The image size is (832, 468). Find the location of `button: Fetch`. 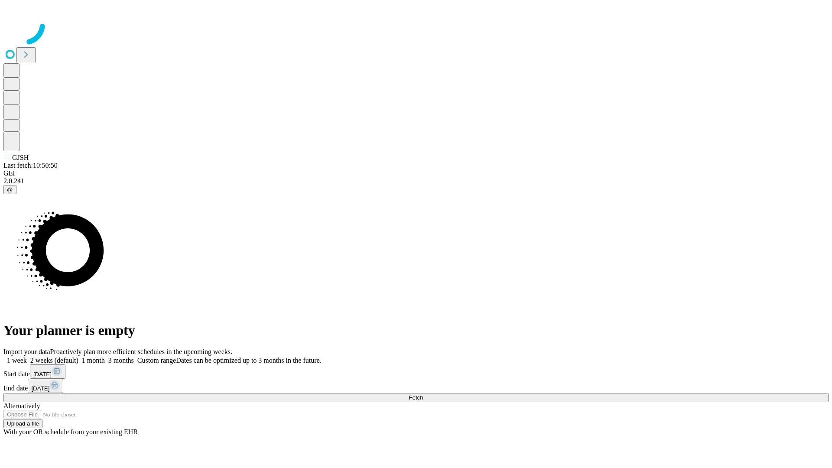

button: Fetch is located at coordinates (416, 397).